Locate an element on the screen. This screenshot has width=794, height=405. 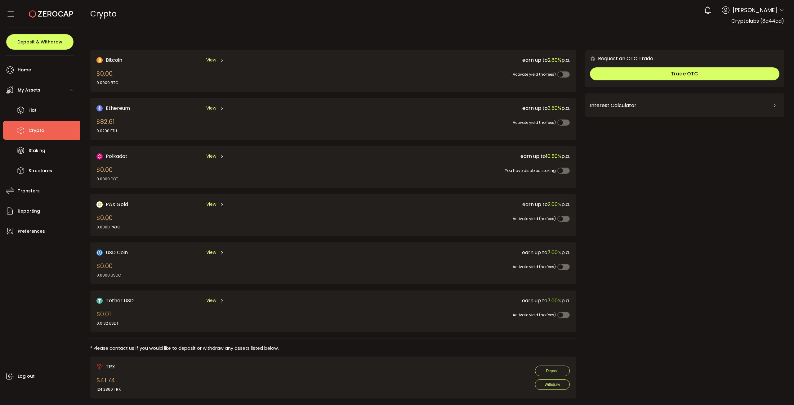
span: Bitcoin is located at coordinates (114, 60).